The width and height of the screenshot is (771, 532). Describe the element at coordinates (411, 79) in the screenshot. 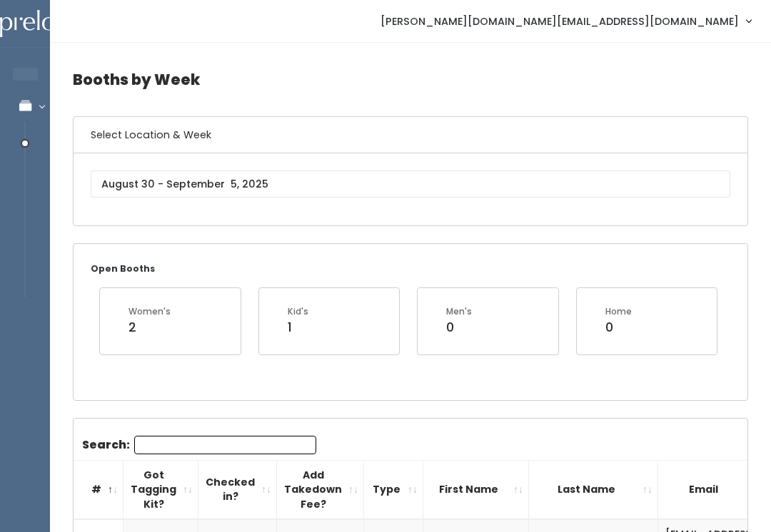

I see `h4: Booths by Week` at that location.